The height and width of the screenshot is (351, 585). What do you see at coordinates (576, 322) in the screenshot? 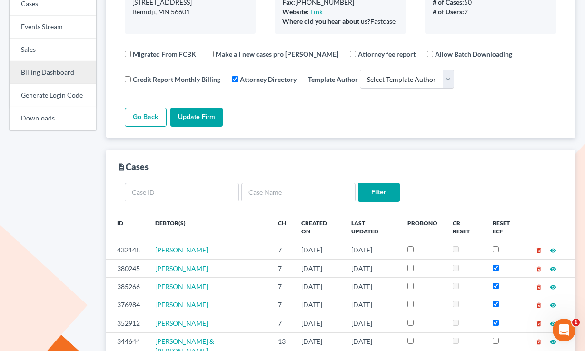
I see `span: 1` at bounding box center [576, 322].